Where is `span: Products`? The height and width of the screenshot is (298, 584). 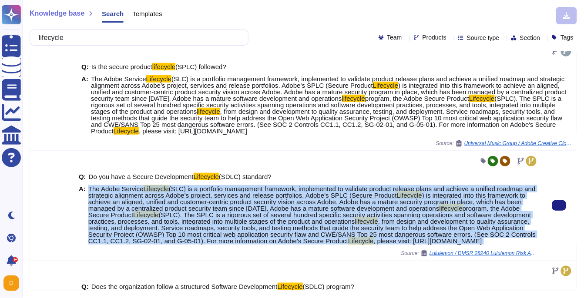
span: Products is located at coordinates (434, 37).